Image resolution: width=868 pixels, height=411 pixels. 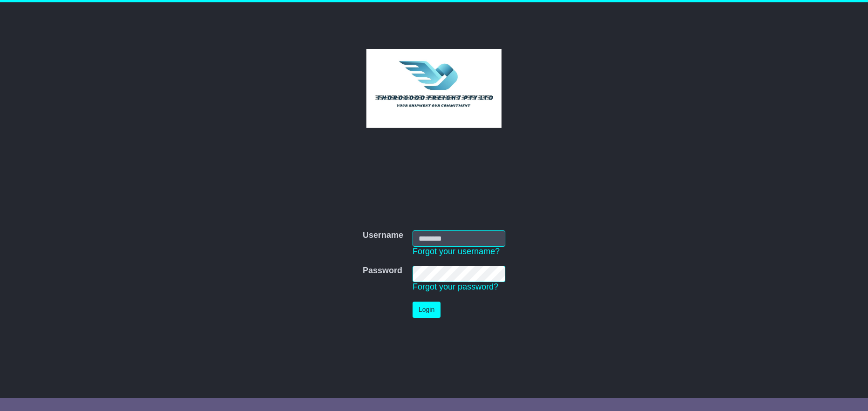 What do you see at coordinates (456, 251) in the screenshot?
I see `a: Forgot your username?` at bounding box center [456, 251].